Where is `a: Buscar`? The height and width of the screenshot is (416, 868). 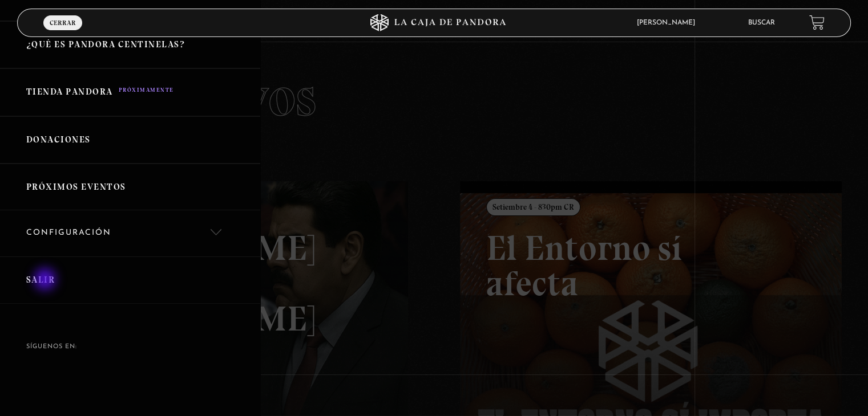
a: Buscar is located at coordinates (761, 23).